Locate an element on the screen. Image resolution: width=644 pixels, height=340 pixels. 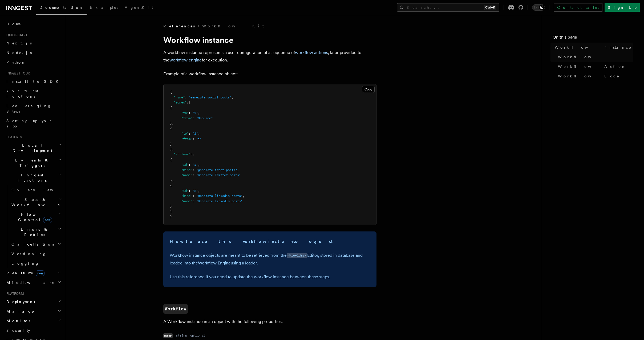
button: Deployment is located at coordinates (33, 302).